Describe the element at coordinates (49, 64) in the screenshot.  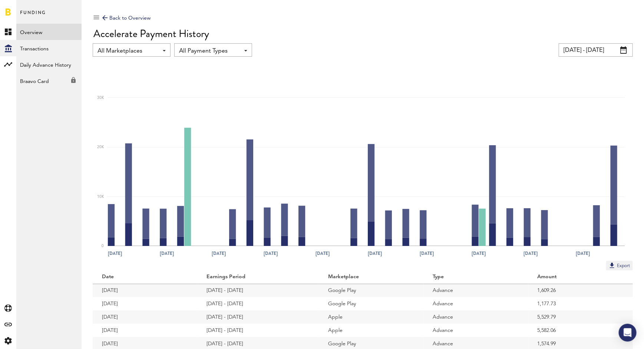
I see `a: Daily Advance History` at that location.